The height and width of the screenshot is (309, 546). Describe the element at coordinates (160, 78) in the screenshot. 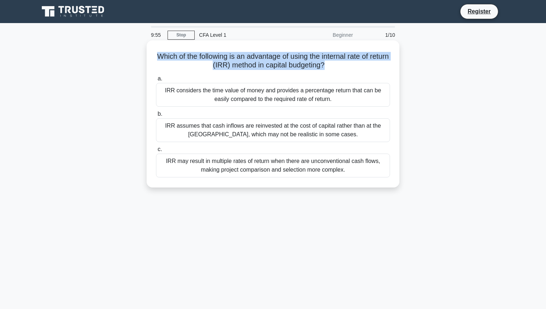

I see `span: a.` at that location.